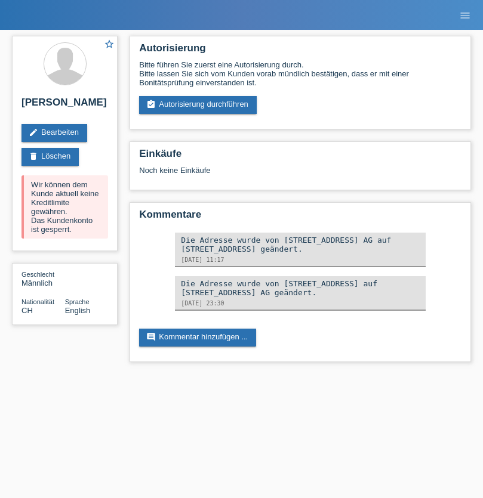  What do you see at coordinates (78, 310) in the screenshot?
I see `span: English` at bounding box center [78, 310].